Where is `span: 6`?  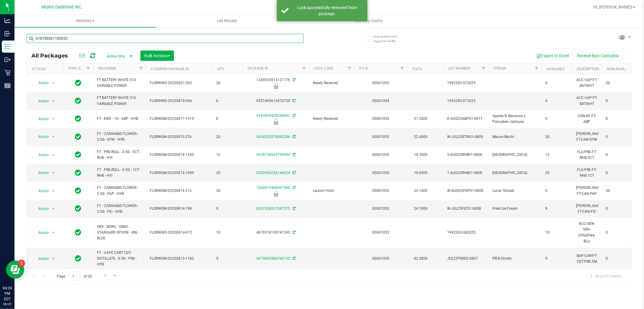
span: 6 is located at coordinates (228, 101).